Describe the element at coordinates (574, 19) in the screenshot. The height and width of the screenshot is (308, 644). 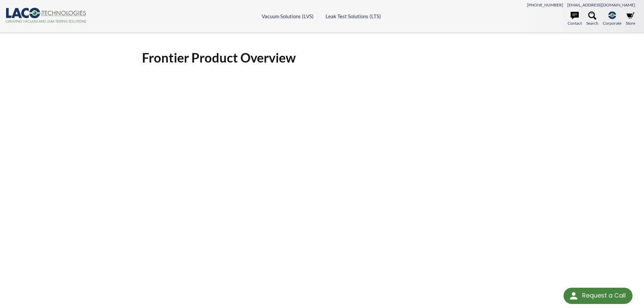
I see `a: Contact` at that location.